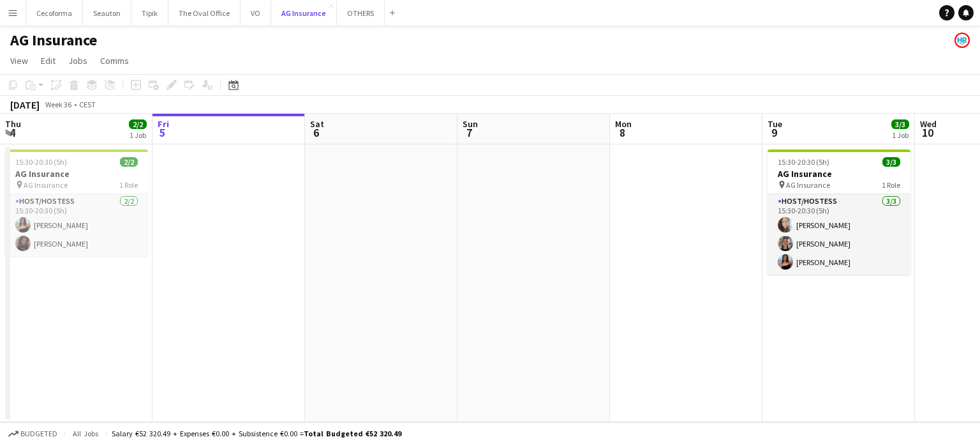 The height and width of the screenshot is (444, 980). Describe the element at coordinates (19, 61) in the screenshot. I see `a: View` at that location.